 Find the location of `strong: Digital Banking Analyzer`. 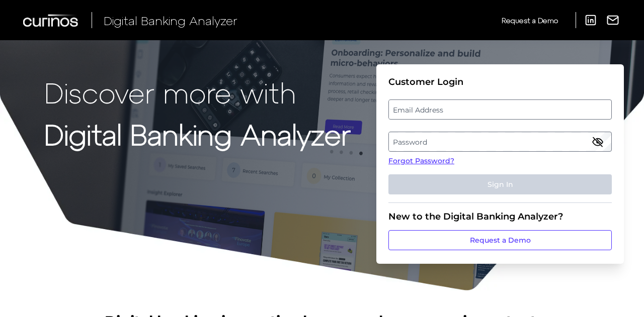

strong: Digital Banking Analyzer is located at coordinates (197, 134).